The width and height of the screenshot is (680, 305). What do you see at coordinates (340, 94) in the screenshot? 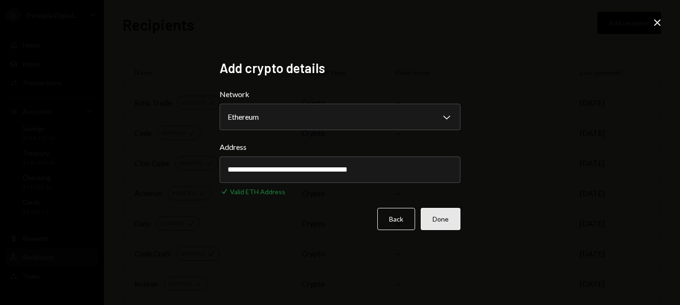
I see `label: Network` at bounding box center [340, 94].